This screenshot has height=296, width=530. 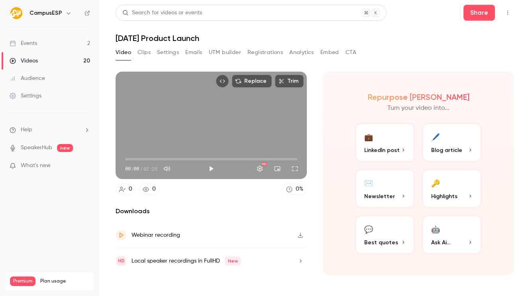 What do you see at coordinates (252, 81) in the screenshot?
I see `button: Replace` at bounding box center [252, 81].